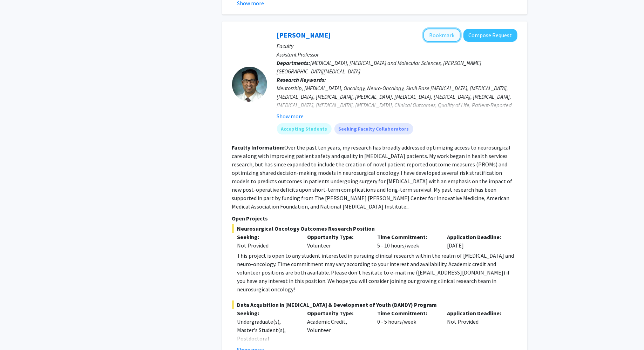 This screenshot has width=644, height=350. I want to click on p: Assistant Professor, so click(397, 55).